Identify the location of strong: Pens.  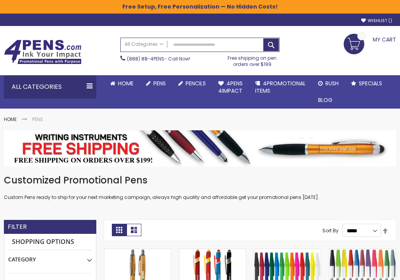
(38, 119).